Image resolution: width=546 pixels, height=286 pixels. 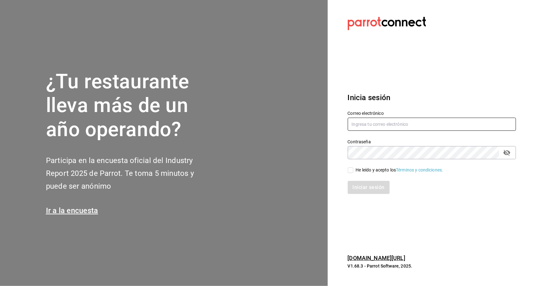 I want to click on h3: Inicia sesión, so click(x=432, y=98).